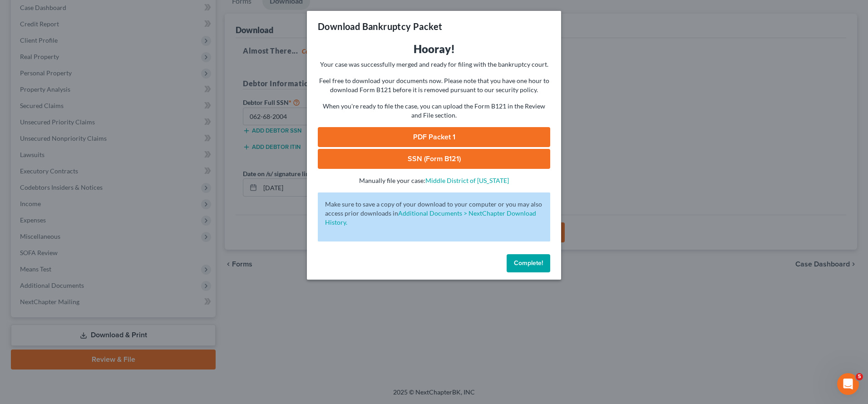 The width and height of the screenshot is (868, 404). Describe the element at coordinates (434, 159) in the screenshot. I see `a: SSN (Form B121)` at that location.